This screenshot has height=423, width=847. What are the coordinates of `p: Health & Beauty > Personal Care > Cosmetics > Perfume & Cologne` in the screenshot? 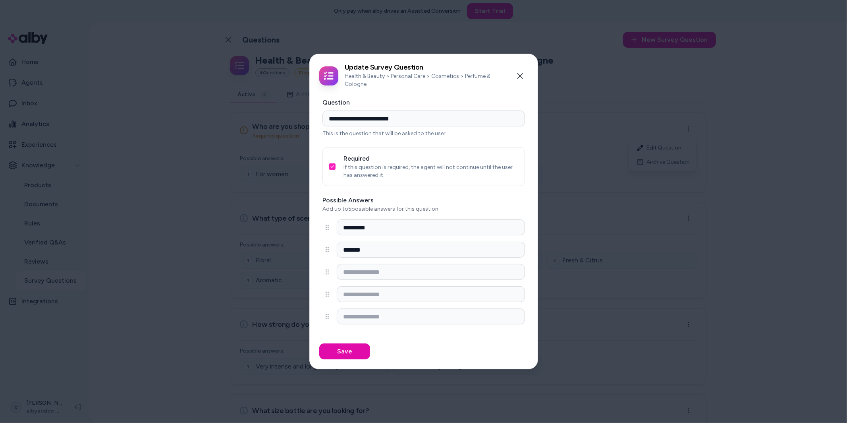 It's located at (424, 80).